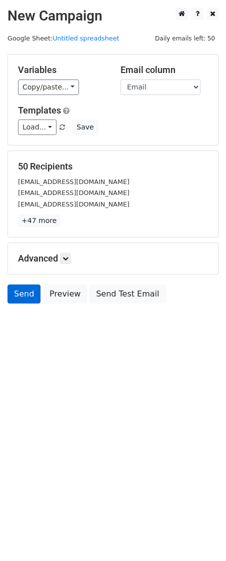 The height and width of the screenshot is (561, 226). Describe the element at coordinates (61, 70) in the screenshot. I see `h5: Variables` at that location.